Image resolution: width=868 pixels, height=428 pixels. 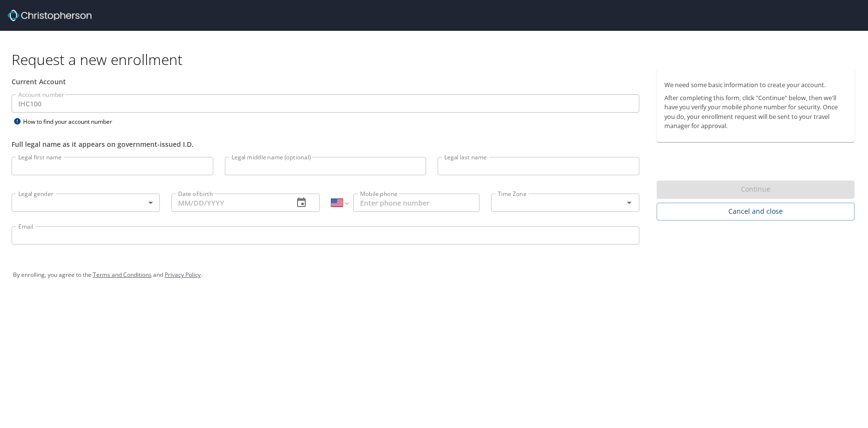 I want to click on div: Current Account, so click(x=325, y=81).